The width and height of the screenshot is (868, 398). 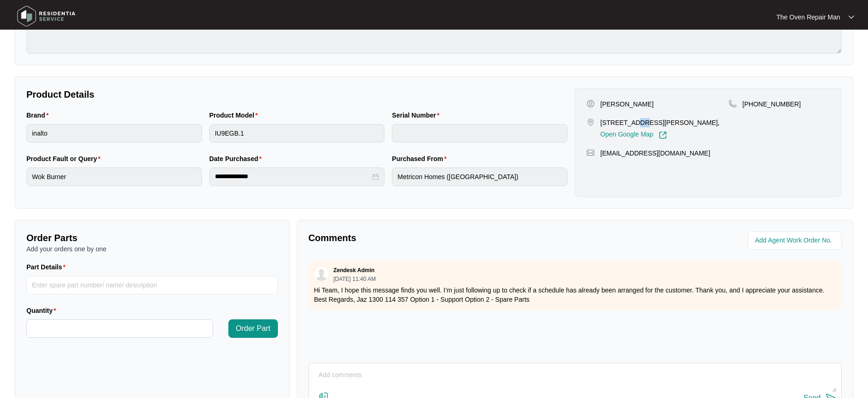 What do you see at coordinates (152, 285) in the screenshot?
I see `input: Part Details` at bounding box center [152, 285].